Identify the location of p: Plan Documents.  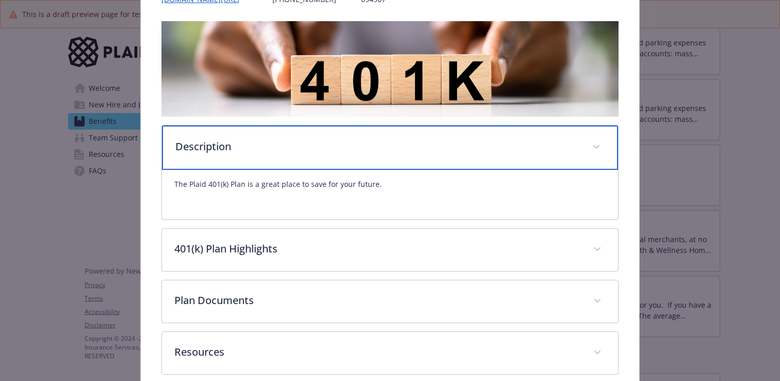
(378, 300).